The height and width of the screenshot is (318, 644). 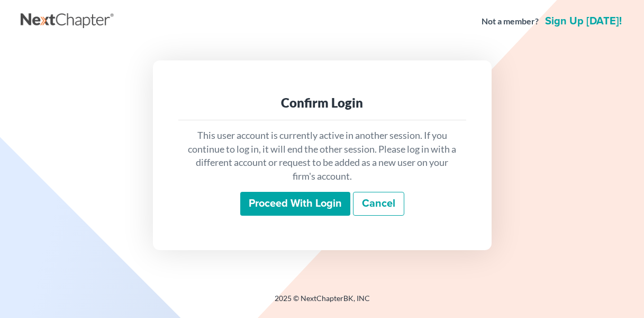 I want to click on div: 2025 © NextChapterBK, INC, so click(x=322, y=302).